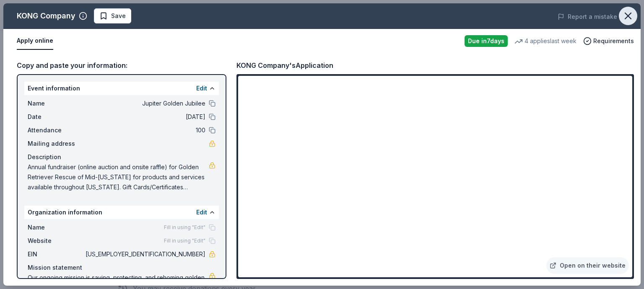  Describe the element at coordinates (285, 65) in the screenshot. I see `div: KONG Company's Application` at that location.